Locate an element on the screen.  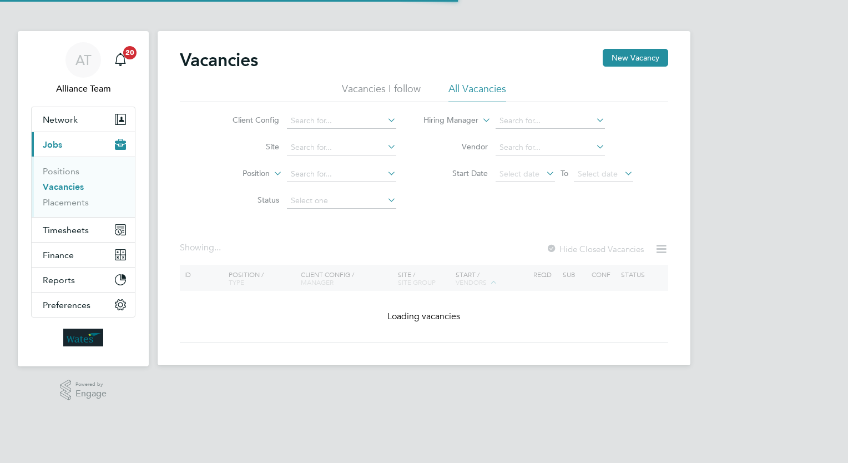
a: Go to home page is located at coordinates (83, 337).